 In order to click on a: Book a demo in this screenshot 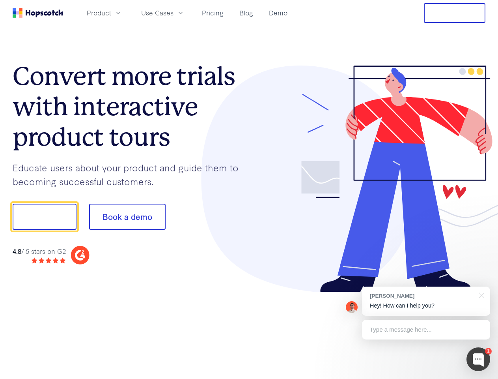, I will do `click(127, 217)`.